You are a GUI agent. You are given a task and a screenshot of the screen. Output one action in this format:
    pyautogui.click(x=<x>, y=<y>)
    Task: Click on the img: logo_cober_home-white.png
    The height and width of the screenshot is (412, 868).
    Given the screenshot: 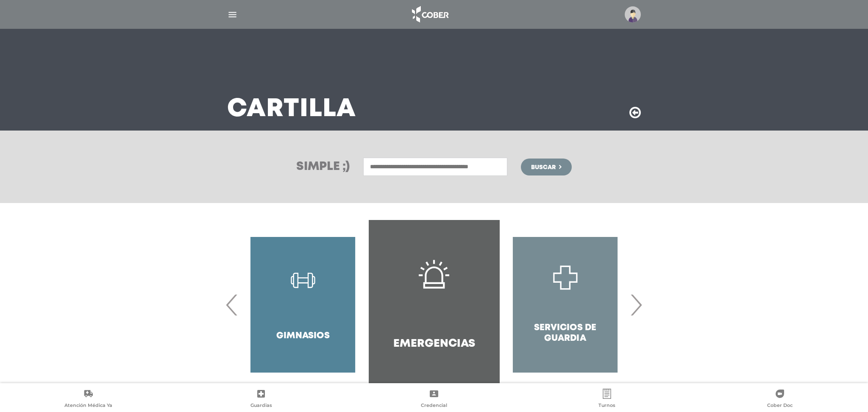 What is the action you would take?
    pyautogui.click(x=429, y=14)
    